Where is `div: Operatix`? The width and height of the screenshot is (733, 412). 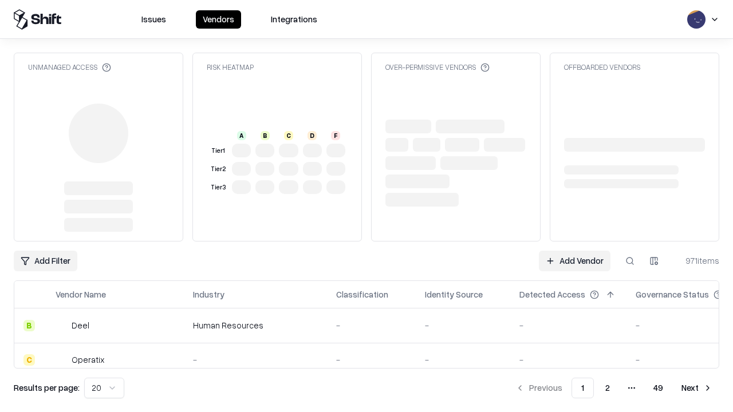 div: Operatix is located at coordinates (88, 360).